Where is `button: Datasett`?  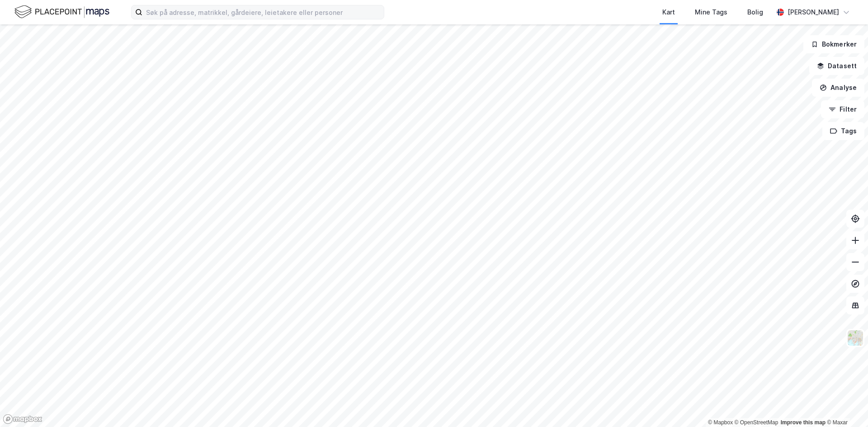 button: Datasett is located at coordinates (837, 66).